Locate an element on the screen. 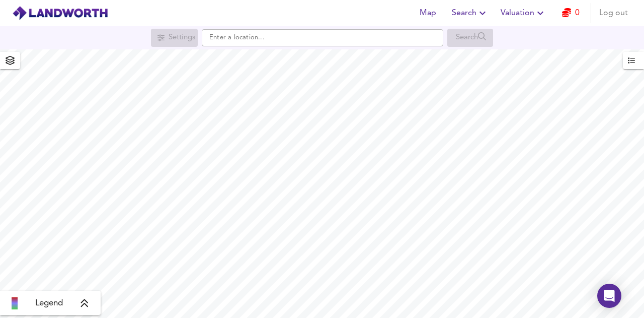  span: Legend is located at coordinates (49, 303).